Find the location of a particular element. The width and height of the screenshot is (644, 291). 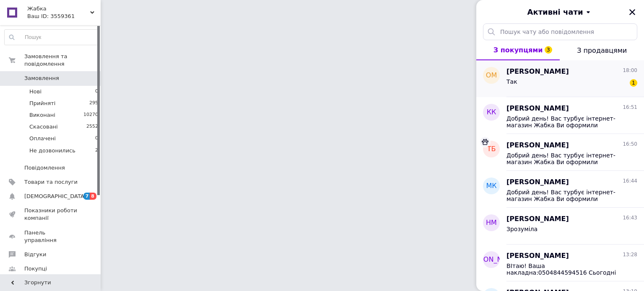

span: Не дозвонились is located at coordinates (52, 151).